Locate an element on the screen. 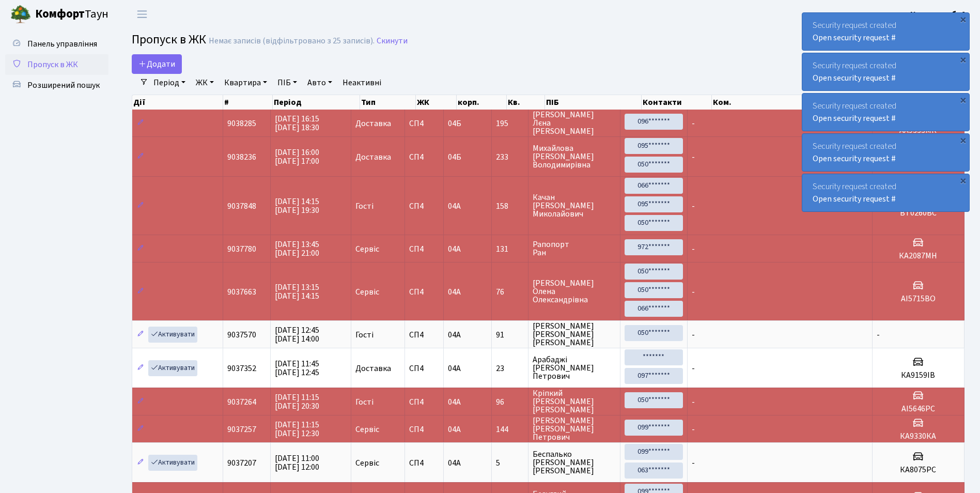 Image resolution: width=980 pixels, height=493 pixels. a: ПІБ is located at coordinates (287, 82).